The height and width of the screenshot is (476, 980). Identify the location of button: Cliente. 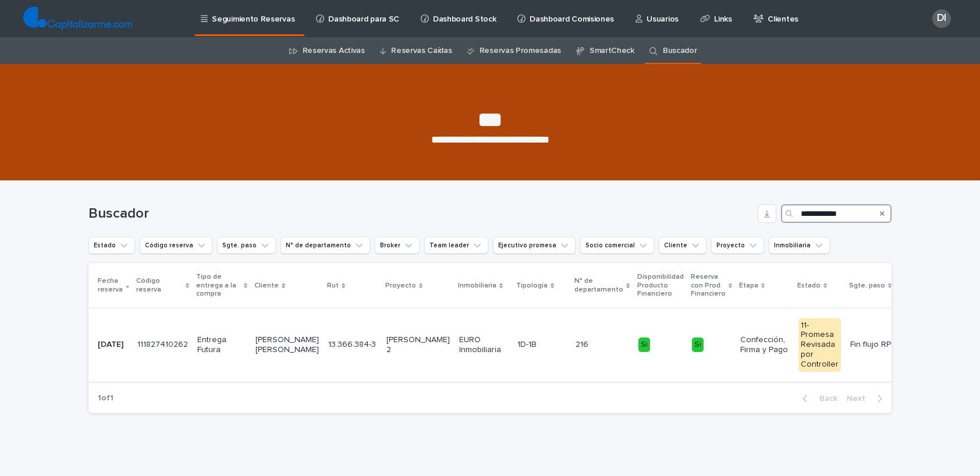
(683, 245).